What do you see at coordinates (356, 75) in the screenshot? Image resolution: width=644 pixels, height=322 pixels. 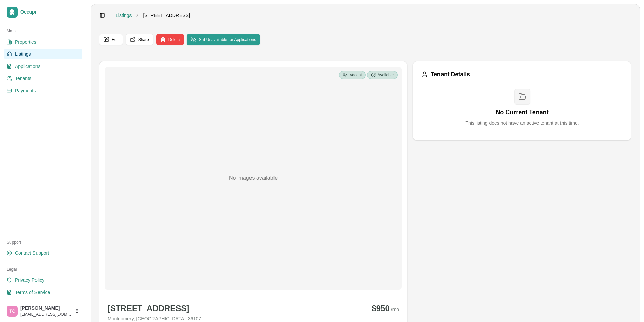 I see `span: Vacant` at bounding box center [356, 75].